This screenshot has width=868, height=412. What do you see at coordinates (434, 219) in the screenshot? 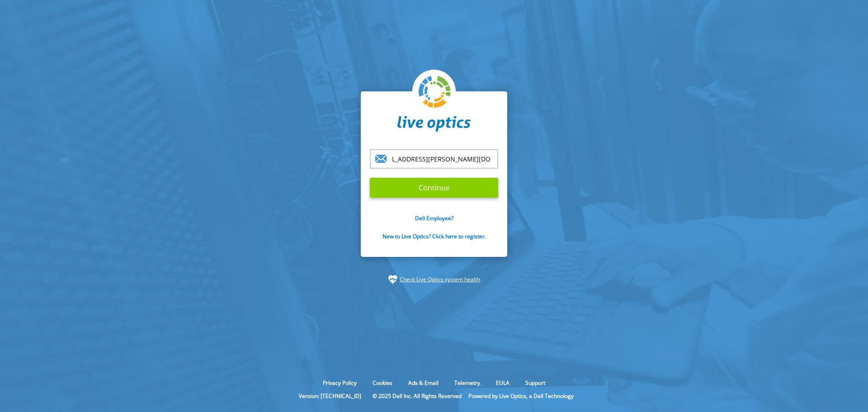
I see `a: Dell Employee?` at bounding box center [434, 219].